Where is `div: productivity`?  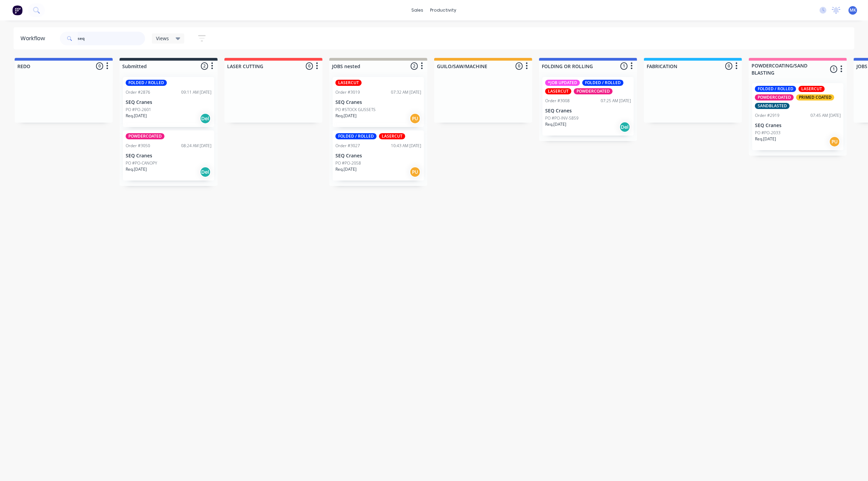 div: productivity is located at coordinates (444, 10).